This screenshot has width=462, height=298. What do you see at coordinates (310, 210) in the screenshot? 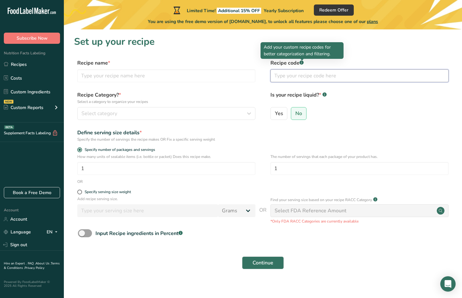
I see `div: Select FDA Reference Amount` at bounding box center [310, 210].